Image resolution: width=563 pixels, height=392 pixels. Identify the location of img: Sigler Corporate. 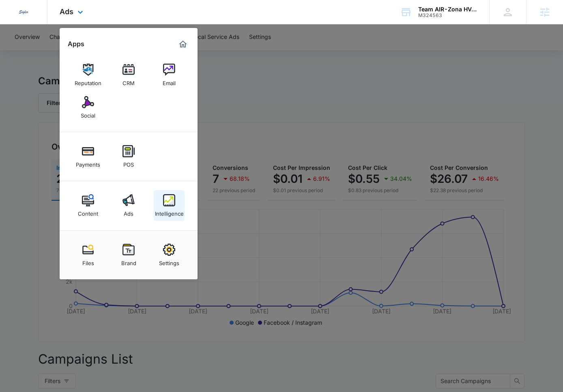
(23, 12).